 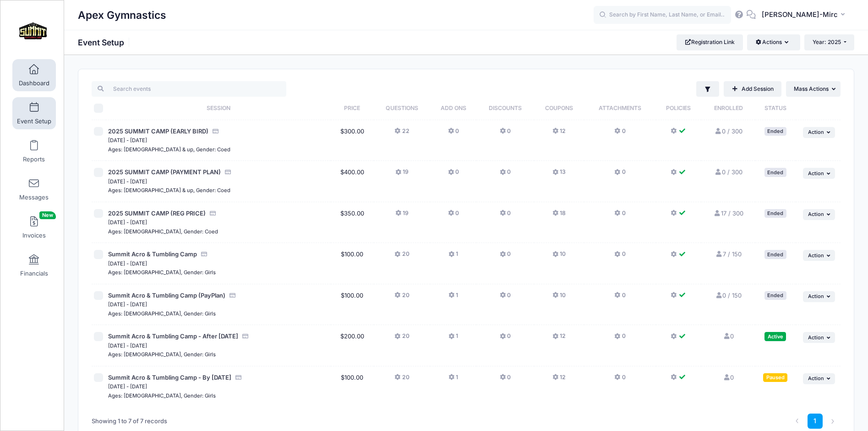 I want to click on th: Attachments, so click(x=620, y=108).